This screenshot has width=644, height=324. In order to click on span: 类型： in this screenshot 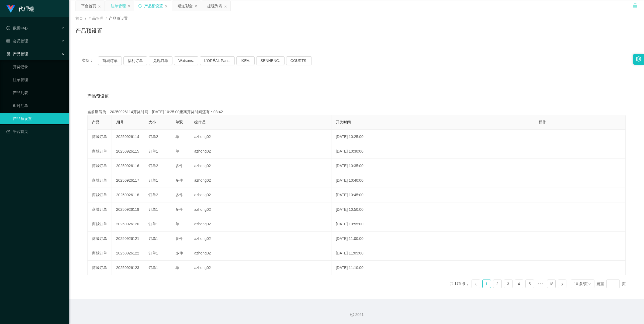, I will do `click(90, 60)`.